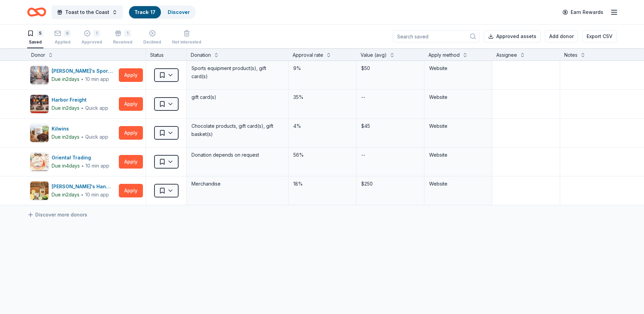  Describe the element at coordinates (66, 166) in the screenshot. I see `div: Due in 4 days` at that location.